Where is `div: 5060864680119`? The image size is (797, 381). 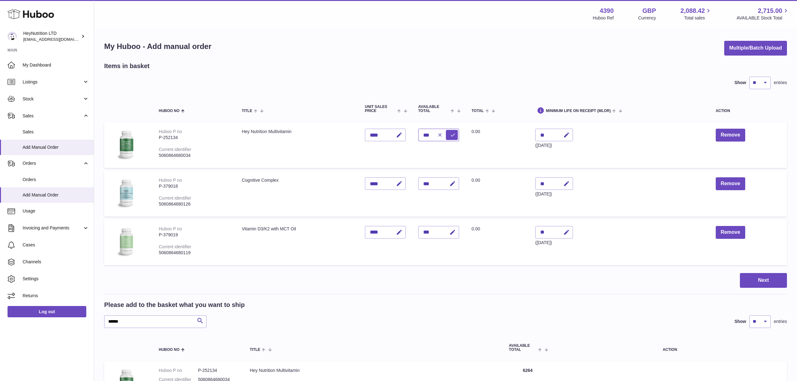
div: 5060864680119 is located at coordinates (194, 252).